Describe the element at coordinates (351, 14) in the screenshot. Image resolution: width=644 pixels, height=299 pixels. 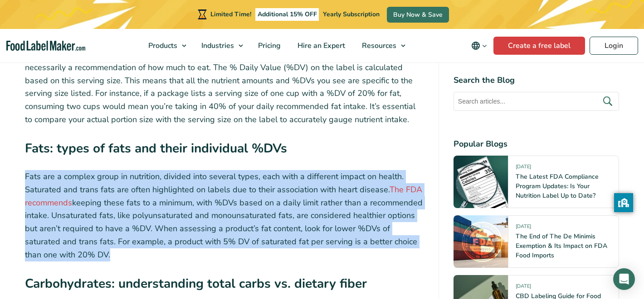
I see `span: Yearly Subscription` at that location.